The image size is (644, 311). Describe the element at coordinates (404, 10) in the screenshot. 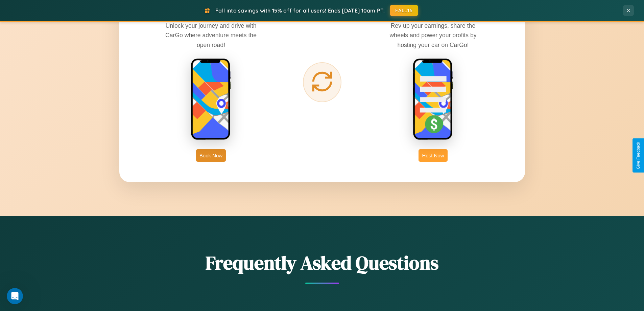

I see `button: FALL15` at that location.